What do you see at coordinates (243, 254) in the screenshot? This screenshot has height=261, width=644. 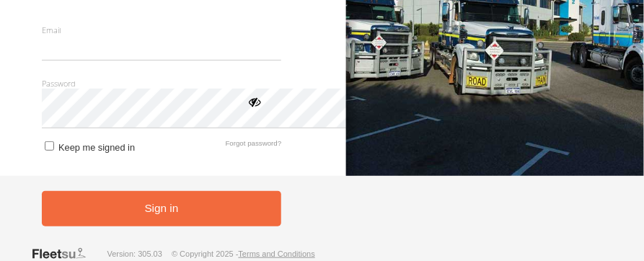 I see `div: © Copyright 2025 -` at bounding box center [243, 254].